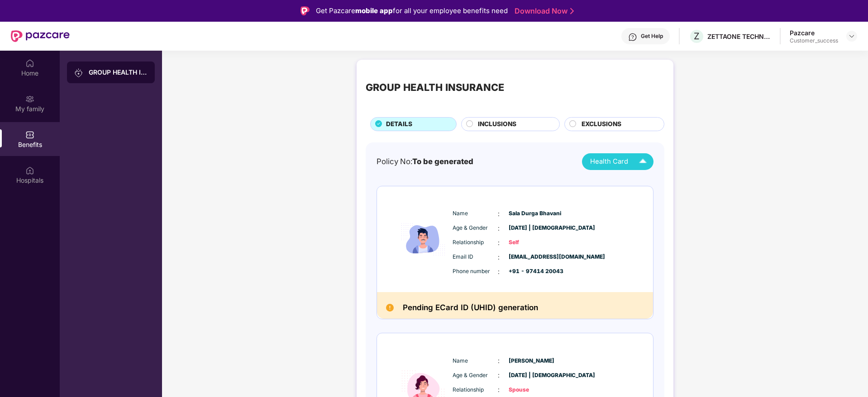 Image resolution: width=868 pixels, height=397 pixels. I want to click on span: INCLUSIONS, so click(497, 124).